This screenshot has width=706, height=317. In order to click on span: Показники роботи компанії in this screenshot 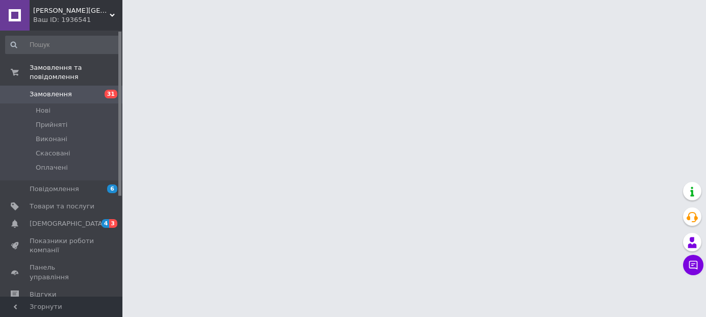, I will do `click(62, 246)`.